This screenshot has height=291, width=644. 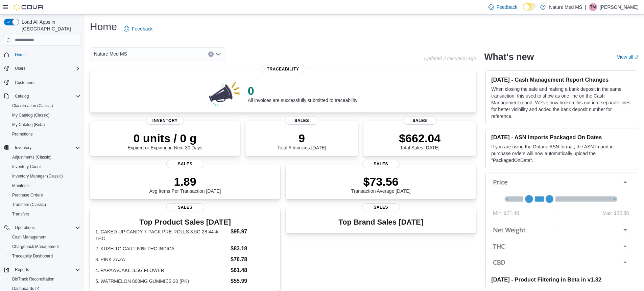 I want to click on span: Purchase Orders, so click(x=28, y=195).